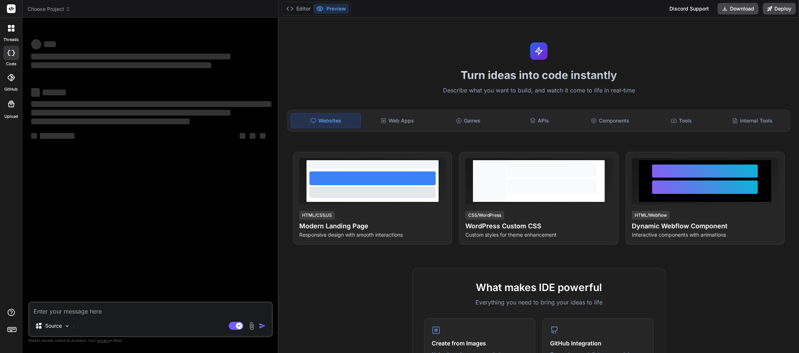 This screenshot has height=353, width=799. Describe the element at coordinates (373, 235) in the screenshot. I see `p: Responsive design with smooth interactions` at that location.